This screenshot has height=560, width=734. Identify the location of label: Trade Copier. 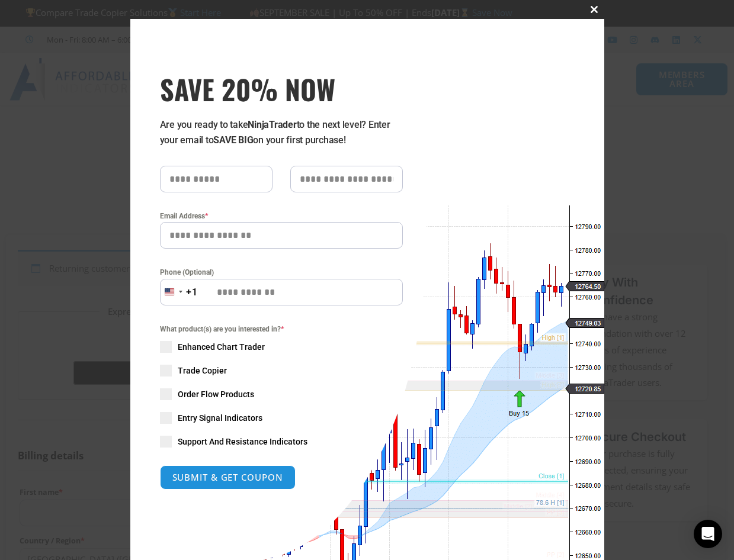
(281, 371).